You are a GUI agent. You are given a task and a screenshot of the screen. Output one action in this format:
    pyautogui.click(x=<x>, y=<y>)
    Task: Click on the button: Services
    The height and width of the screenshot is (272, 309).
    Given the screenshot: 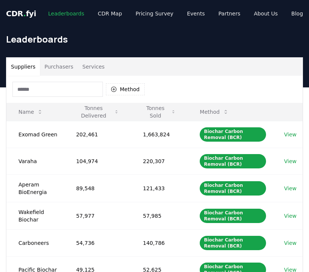 What is the action you would take?
    pyautogui.click(x=93, y=67)
    